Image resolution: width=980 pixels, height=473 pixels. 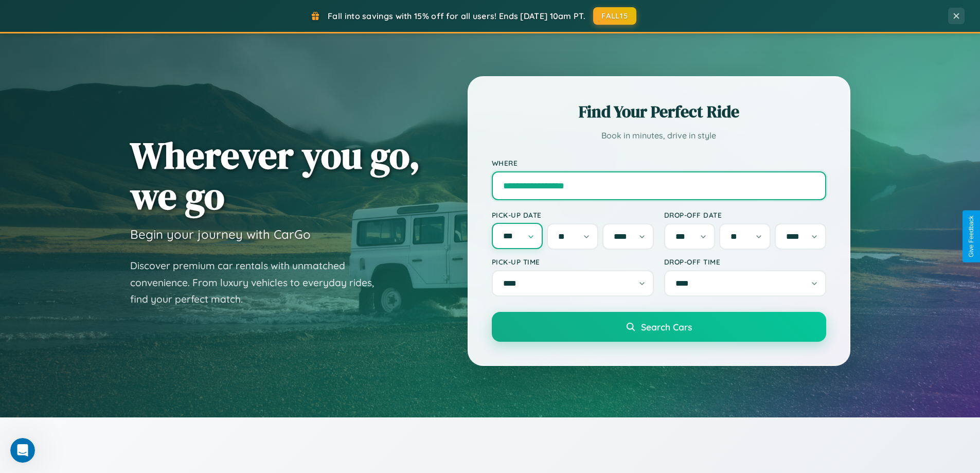 I want to click on button: FALL15, so click(x=615, y=16).